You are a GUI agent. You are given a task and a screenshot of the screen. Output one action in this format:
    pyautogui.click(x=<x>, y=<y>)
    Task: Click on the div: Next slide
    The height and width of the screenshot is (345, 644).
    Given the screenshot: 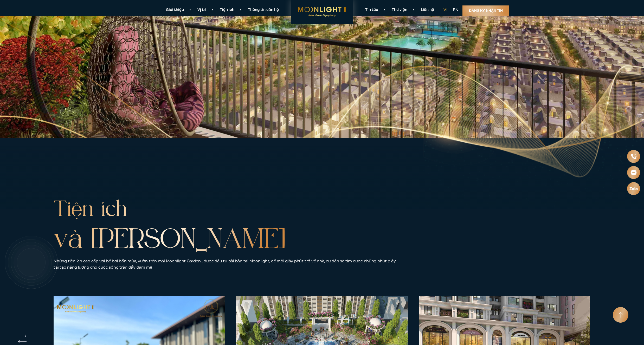 What is the action you would take?
    pyautogui.click(x=22, y=336)
    